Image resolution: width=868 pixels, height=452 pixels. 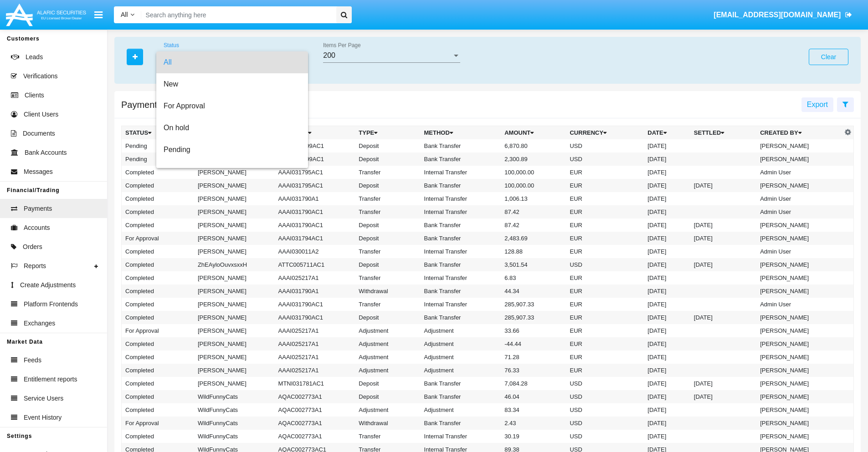 I want to click on span: Pending, so click(x=232, y=150).